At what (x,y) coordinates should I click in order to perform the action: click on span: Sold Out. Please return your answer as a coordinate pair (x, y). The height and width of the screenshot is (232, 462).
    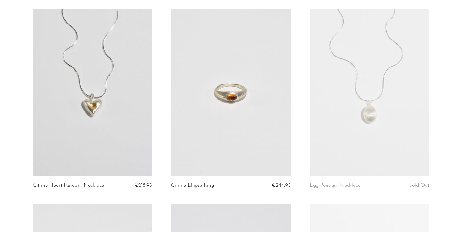
    Looking at the image, I should click on (419, 185).